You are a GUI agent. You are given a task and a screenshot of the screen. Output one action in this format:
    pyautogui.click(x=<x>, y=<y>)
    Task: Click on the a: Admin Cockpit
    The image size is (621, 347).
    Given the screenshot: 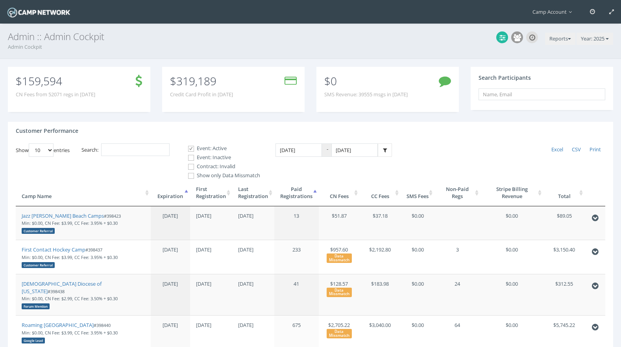 What is the action you would take?
    pyautogui.click(x=25, y=47)
    